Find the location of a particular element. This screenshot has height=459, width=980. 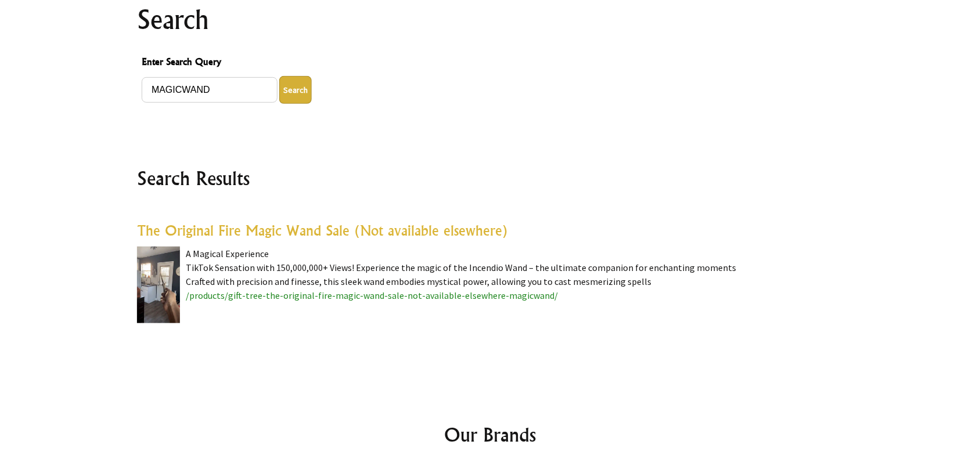

a: /products/gift-tree-the-original-fire-magic-wand-sale-not-available-elsewhere-magicwand/ is located at coordinates (371, 295).